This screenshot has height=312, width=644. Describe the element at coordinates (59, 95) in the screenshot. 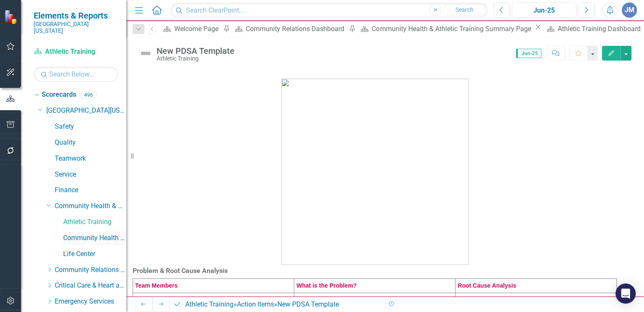

I see `a: Scorecards` at that location.